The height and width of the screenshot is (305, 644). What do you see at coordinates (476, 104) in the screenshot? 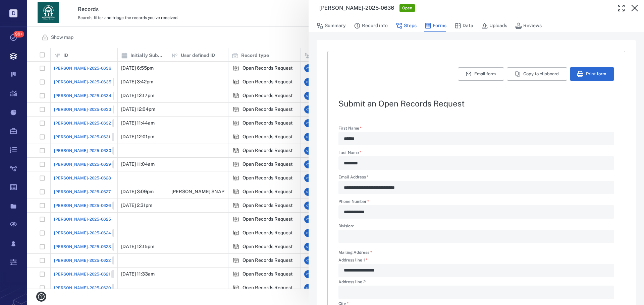
I see `h2: Submit an Open Records Request` at bounding box center [476, 104].